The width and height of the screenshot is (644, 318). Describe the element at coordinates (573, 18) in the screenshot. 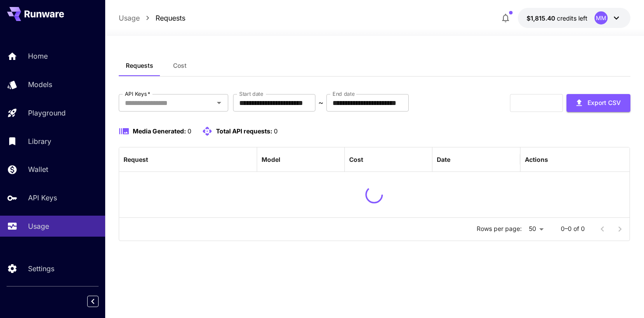

I see `button: $1,815.40464MM` at that location.